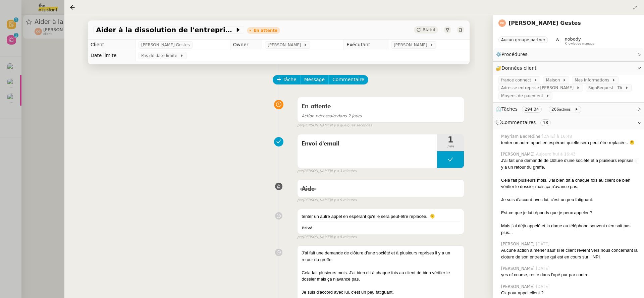 Image resolution: width=644 pixels, height=298 pixels. What do you see at coordinates (580, 41) in the screenshot?
I see `app-user-label: Knowledge manager` at bounding box center [580, 41].